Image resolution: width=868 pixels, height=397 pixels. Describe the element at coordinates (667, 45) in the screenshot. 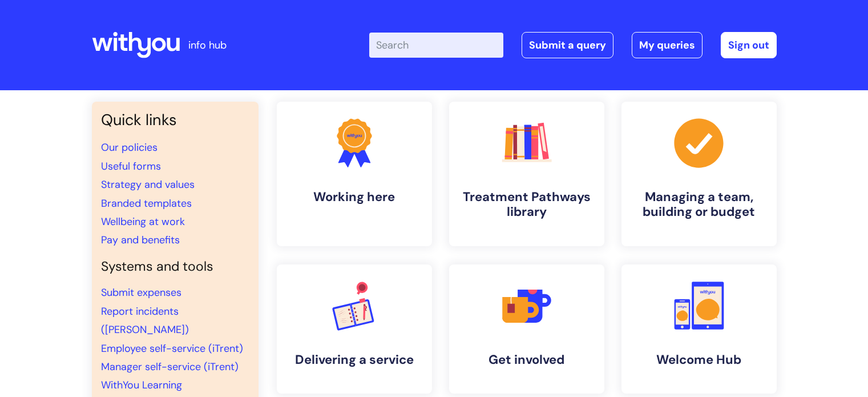

I see `a: My queries` at that location.